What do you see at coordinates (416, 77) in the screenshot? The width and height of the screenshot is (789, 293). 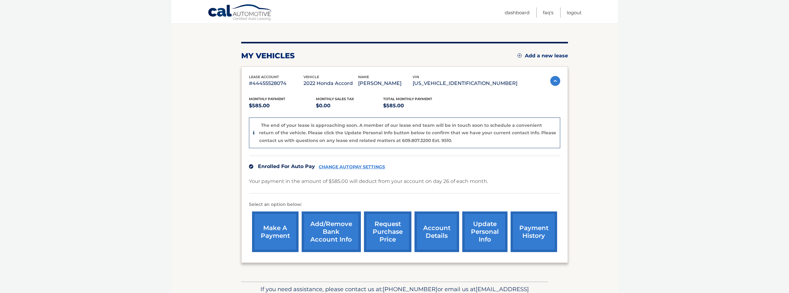 I see `span: vin` at bounding box center [416, 77].